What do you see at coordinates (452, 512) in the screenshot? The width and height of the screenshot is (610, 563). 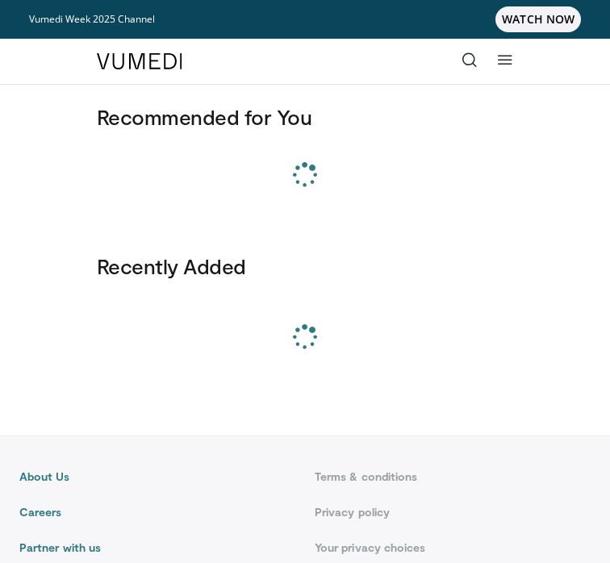 I see `a: Privacy policy` at bounding box center [452, 512].